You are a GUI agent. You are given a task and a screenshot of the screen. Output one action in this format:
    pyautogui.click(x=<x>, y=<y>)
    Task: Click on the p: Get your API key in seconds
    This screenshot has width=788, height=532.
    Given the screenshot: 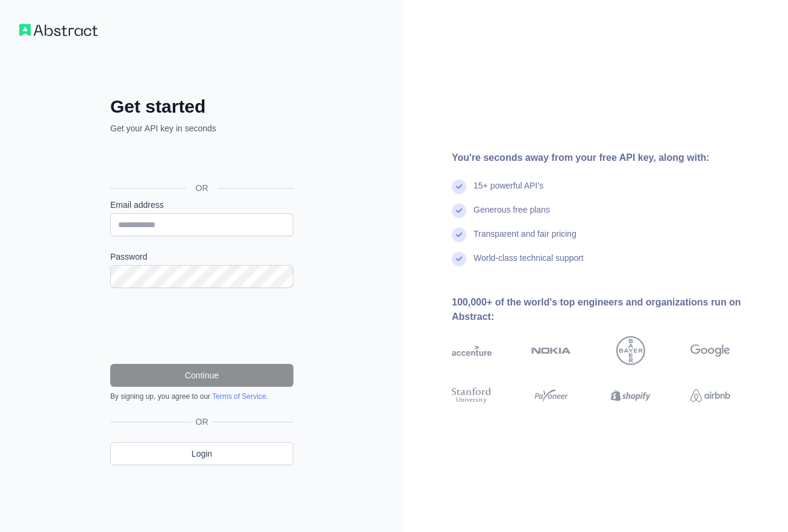 What is the action you would take?
    pyautogui.click(x=202, y=128)
    